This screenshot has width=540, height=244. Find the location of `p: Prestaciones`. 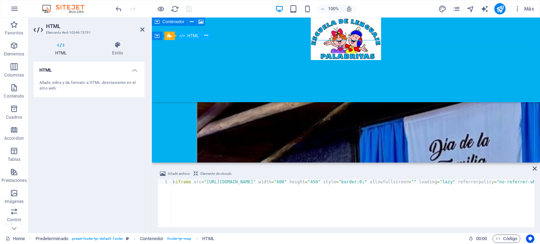

p: Prestaciones is located at coordinates (14, 181).